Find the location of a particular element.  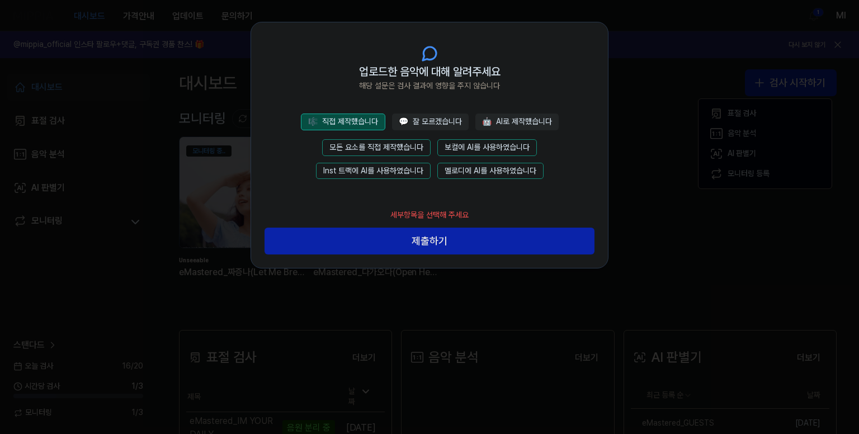

button: 보컬에 AI를 사용하였습니다 is located at coordinates (487, 148).